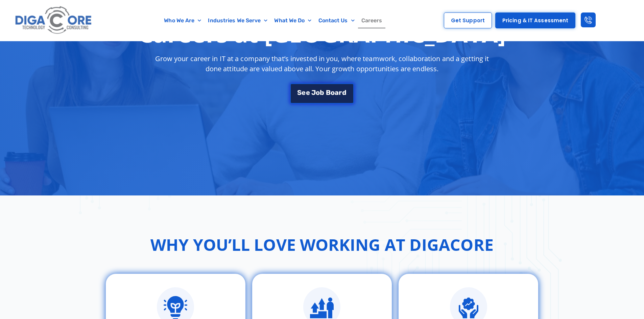 The image size is (644, 319). Describe the element at coordinates (238, 20) in the screenshot. I see `a: Industries We Serve` at that location.